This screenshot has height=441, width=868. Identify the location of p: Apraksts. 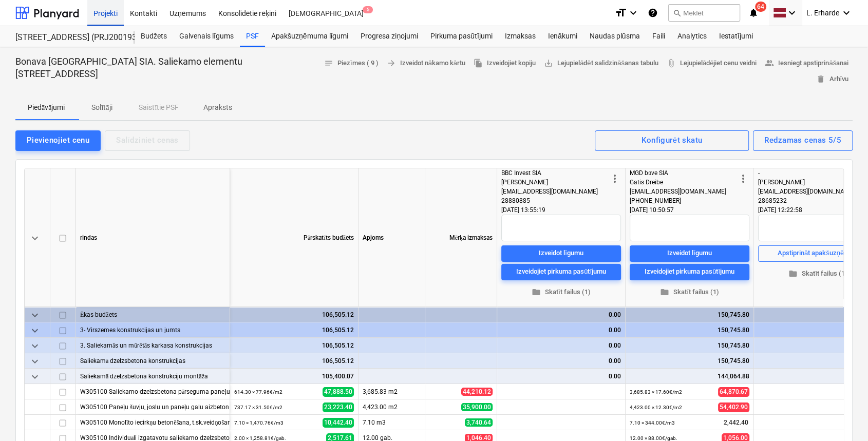
(218, 108).